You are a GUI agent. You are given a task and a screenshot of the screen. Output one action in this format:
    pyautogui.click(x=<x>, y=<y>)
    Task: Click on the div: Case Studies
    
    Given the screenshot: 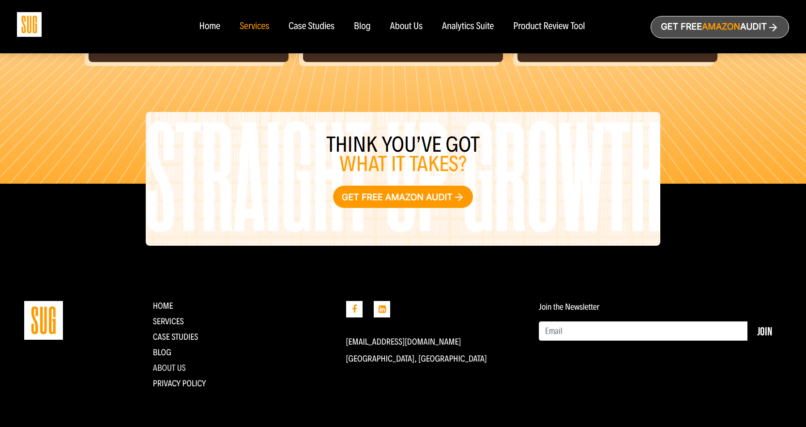 What is the action you would take?
    pyautogui.click(x=311, y=27)
    